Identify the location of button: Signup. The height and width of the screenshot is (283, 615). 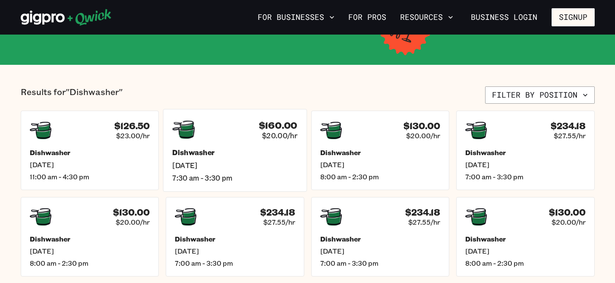
(573, 17).